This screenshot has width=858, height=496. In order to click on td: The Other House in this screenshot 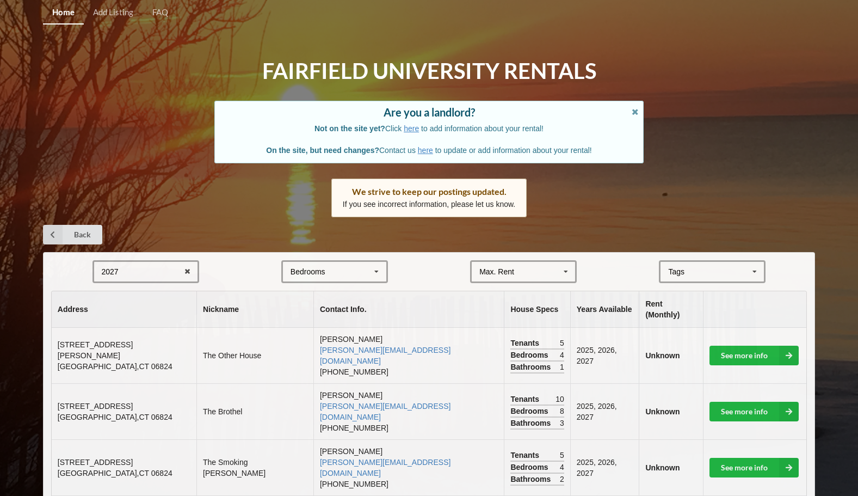, I will do `click(255, 355)`.